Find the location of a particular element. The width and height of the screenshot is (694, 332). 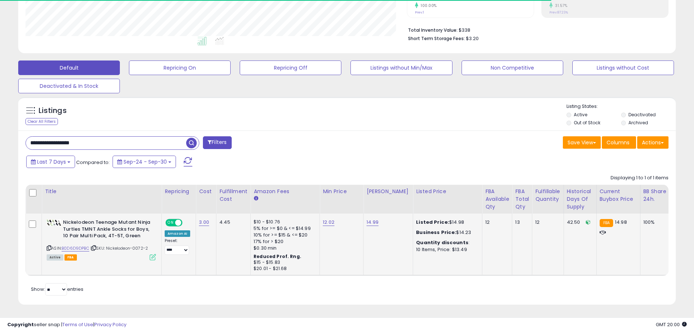

a: Terms of Use is located at coordinates (78, 324).